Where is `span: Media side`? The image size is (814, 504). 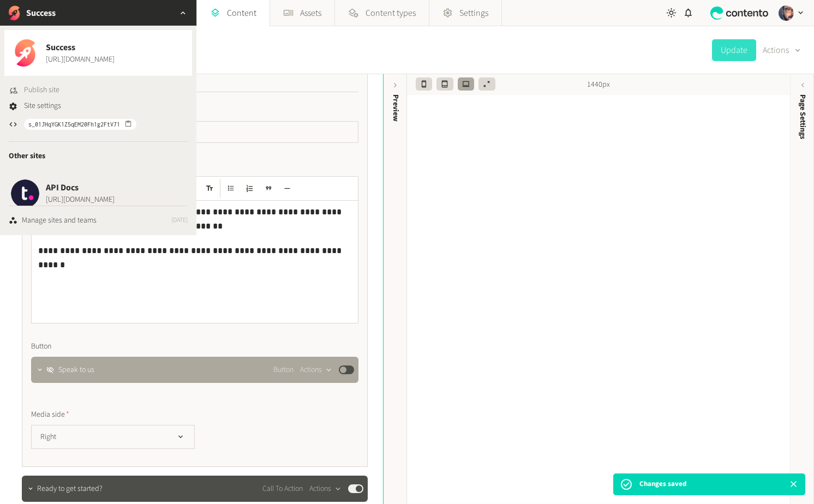
span: Media side is located at coordinates (50, 414).